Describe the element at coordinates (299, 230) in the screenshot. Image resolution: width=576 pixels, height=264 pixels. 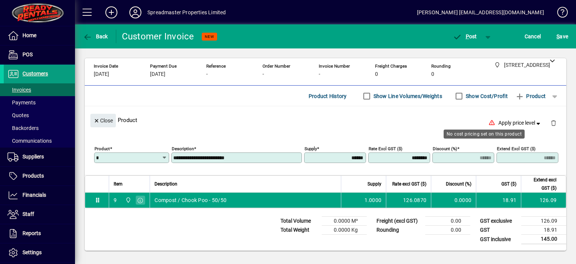
I see `td: Total Weight` at that location.